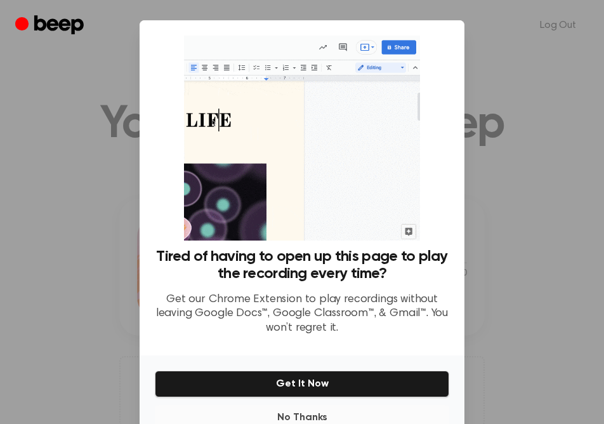  I want to click on p: Get our Chrome Extension to play recordings without leaving Google Docs™, Google Classroom™, & Gm..., so click(302, 314).